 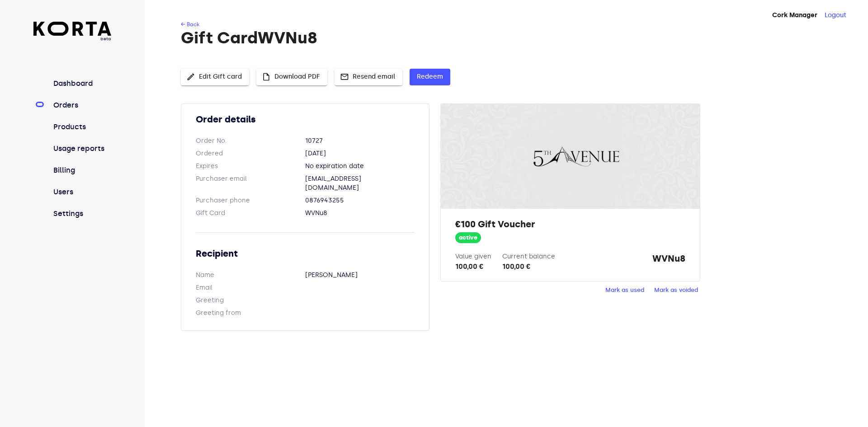 What do you see at coordinates (835, 15) in the screenshot?
I see `button: Logout` at bounding box center [835, 15].